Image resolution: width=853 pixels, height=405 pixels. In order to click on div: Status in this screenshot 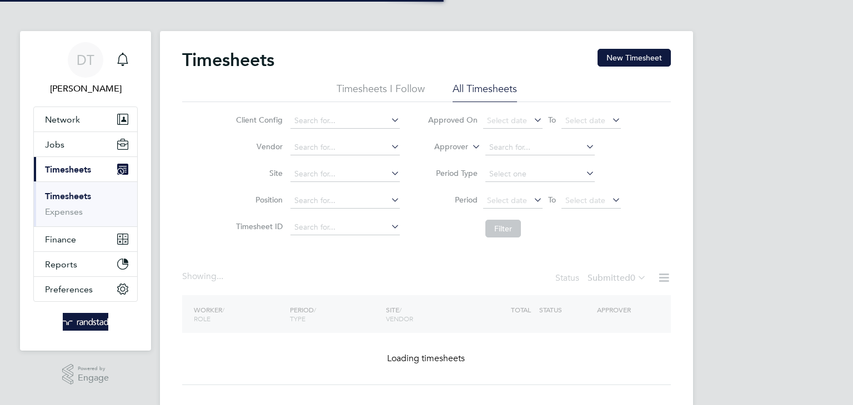, I will do `click(602, 279)`.